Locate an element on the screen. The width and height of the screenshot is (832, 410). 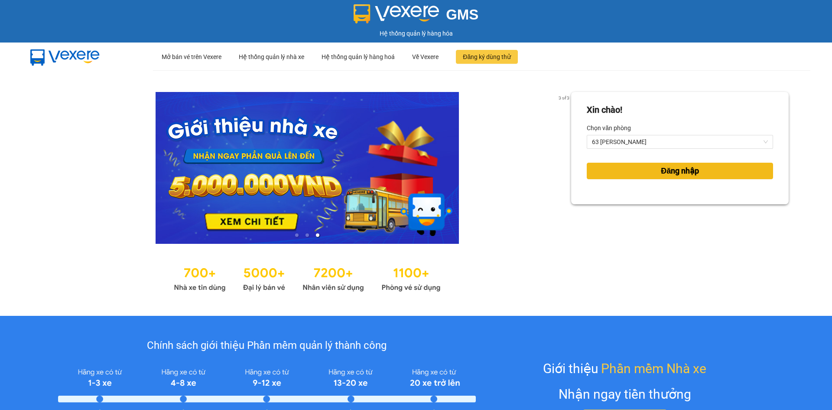
img: logo 2 is located at coordinates (397, 14).